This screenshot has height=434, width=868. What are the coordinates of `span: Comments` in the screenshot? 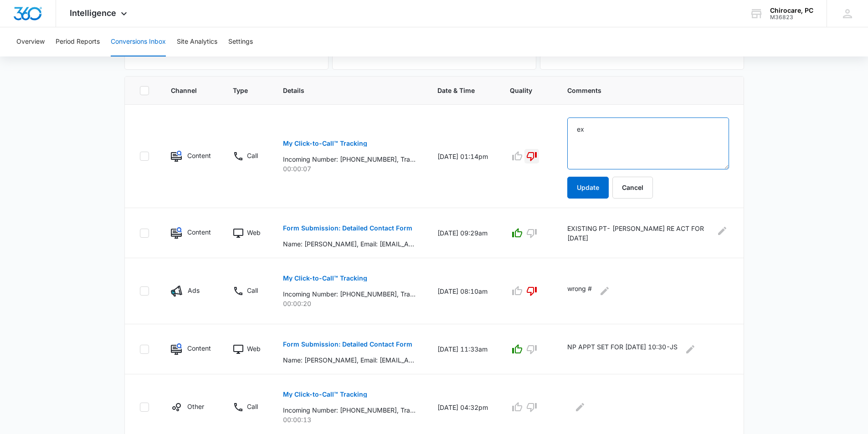 It's located at (641, 90).